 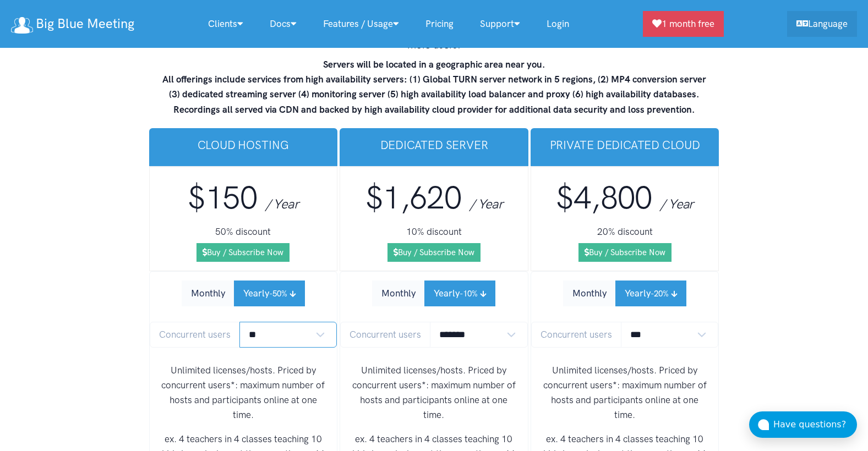 I want to click on button: Have questions?, so click(x=803, y=424).